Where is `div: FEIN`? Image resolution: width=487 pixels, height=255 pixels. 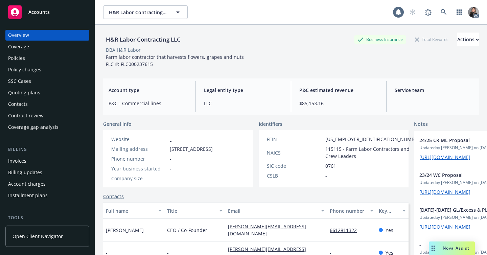
div: FEIN is located at coordinates (294, 139).